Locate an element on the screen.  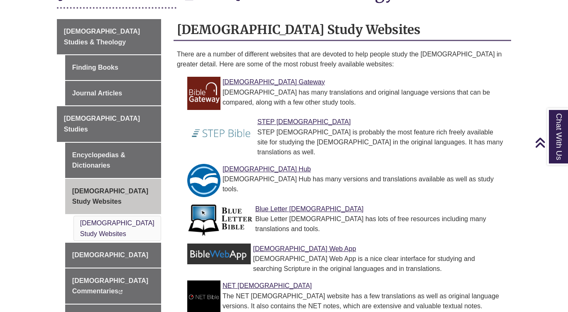
img: Link to Blue Letter Bible is located at coordinates (220, 220).